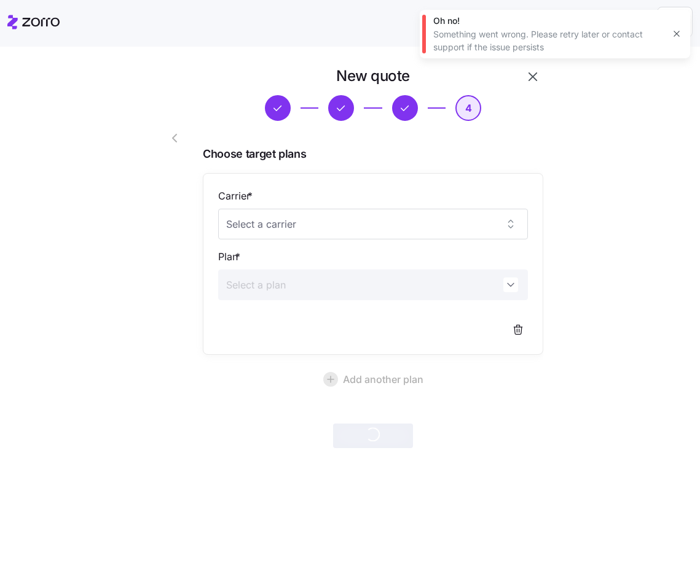 The width and height of the screenshot is (700, 588). I want to click on svg: add icon, so click(330, 380).